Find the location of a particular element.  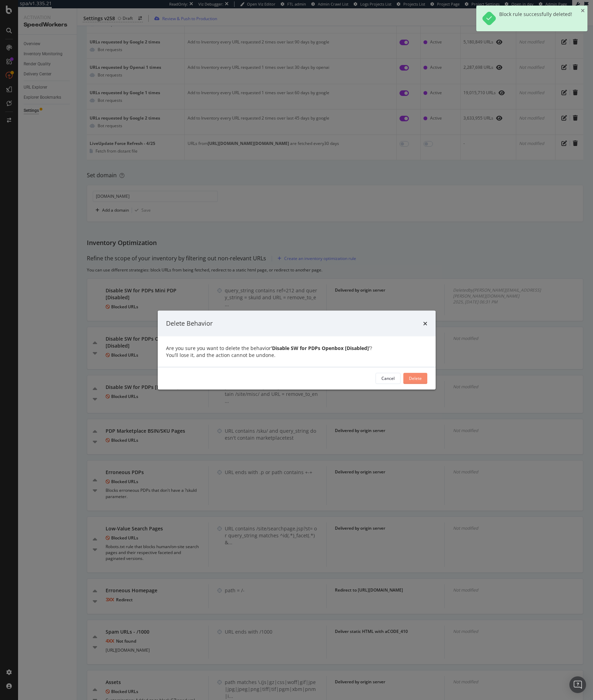

div: Open Intercom Messenger is located at coordinates (578, 685).